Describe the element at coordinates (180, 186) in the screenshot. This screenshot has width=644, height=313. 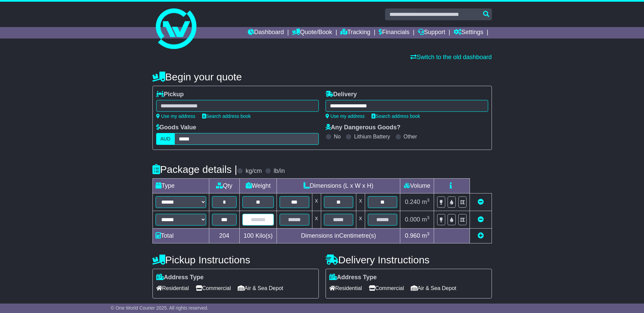
I see `td: Type` at that location.